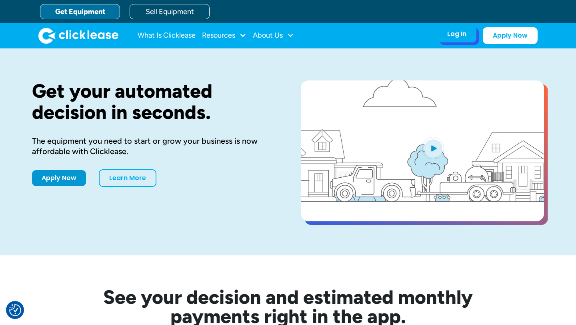 The height and width of the screenshot is (325, 576). What do you see at coordinates (154, 146) in the screenshot?
I see `div: The equipment you need to start or grow your business is now affordable with Clicklease.` at bounding box center [154, 146].